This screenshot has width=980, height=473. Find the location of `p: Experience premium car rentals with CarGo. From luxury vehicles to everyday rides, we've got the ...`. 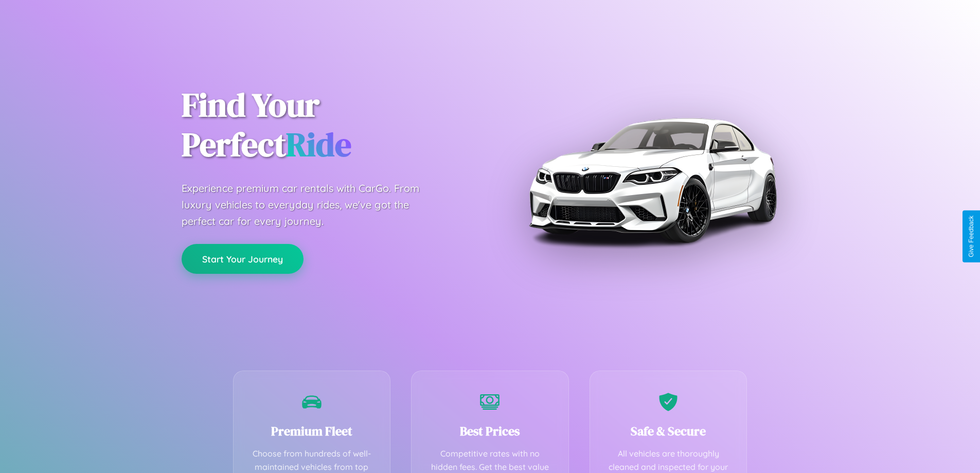

p: Experience premium car rentals with CarGo. From luxury vehicles to everyday rides, we've got the ... is located at coordinates (311, 205).